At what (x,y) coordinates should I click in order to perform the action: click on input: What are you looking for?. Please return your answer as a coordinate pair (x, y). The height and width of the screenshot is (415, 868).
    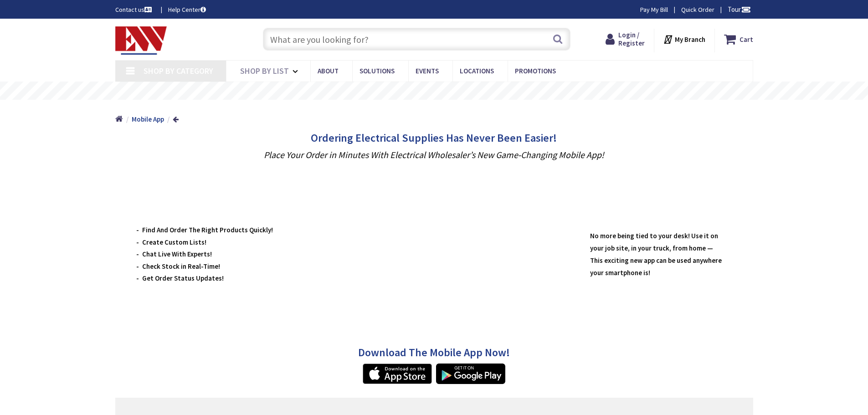
    Looking at the image, I should click on (416, 39).